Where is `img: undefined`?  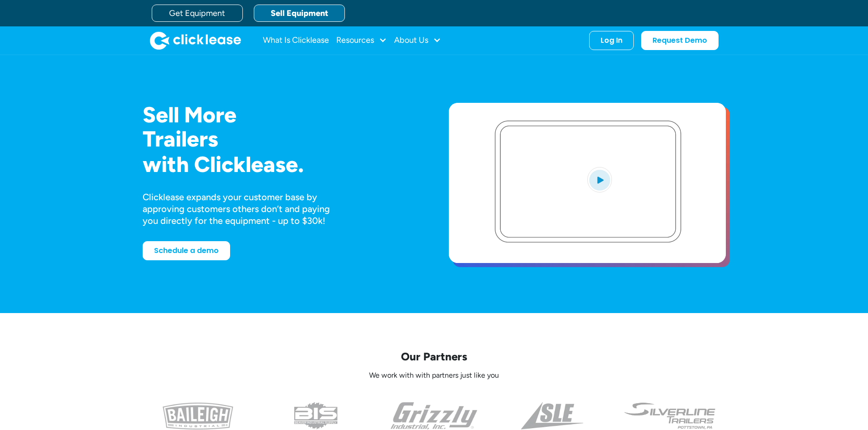 img: undefined is located at coordinates (669, 416).